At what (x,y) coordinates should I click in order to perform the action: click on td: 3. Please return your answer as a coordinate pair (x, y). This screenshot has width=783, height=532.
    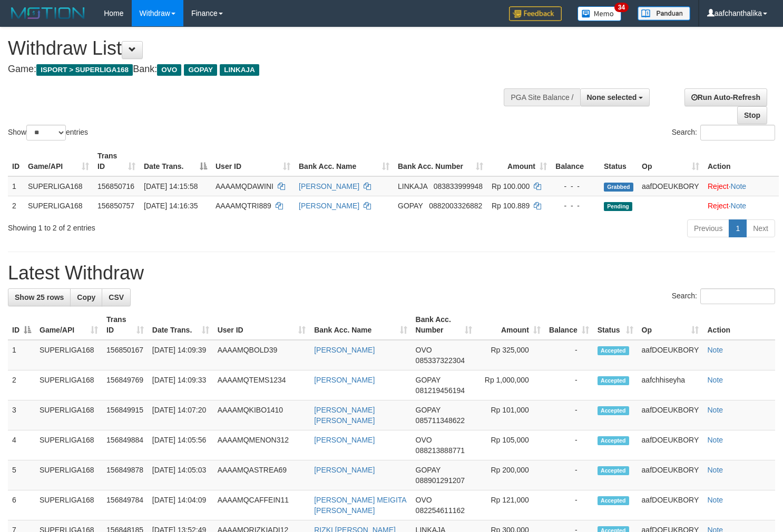
    Looking at the image, I should click on (22, 415).